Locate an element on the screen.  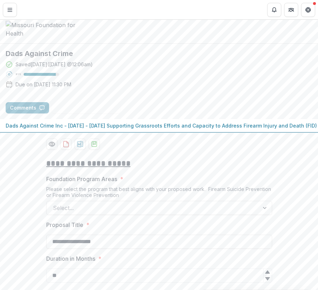
p: 91 % is located at coordinates (18, 74).